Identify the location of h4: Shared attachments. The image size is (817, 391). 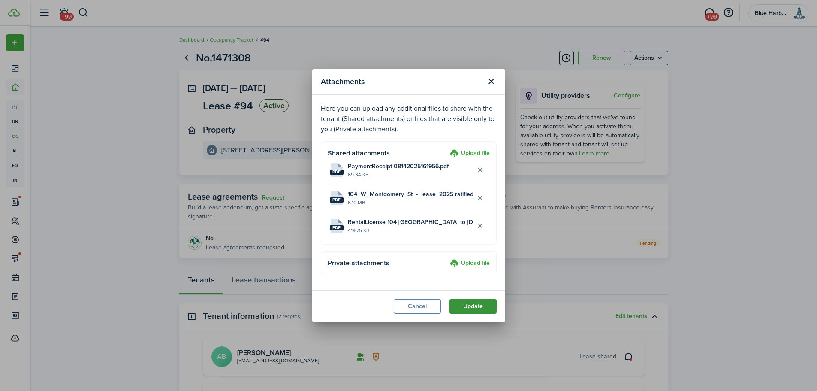
(387, 153).